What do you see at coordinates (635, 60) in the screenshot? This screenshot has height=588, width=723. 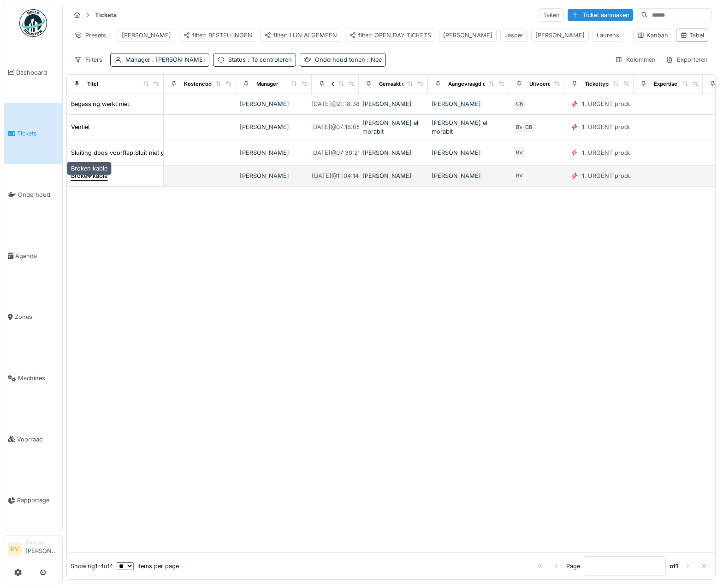 I see `div: Kolommen` at bounding box center [635, 60].